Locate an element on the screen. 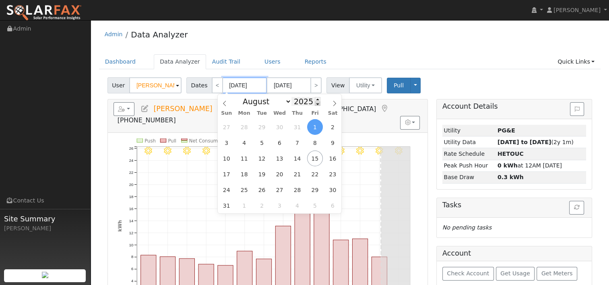 The height and width of the screenshot is (285, 609). span: Dates is located at coordinates (199, 85).